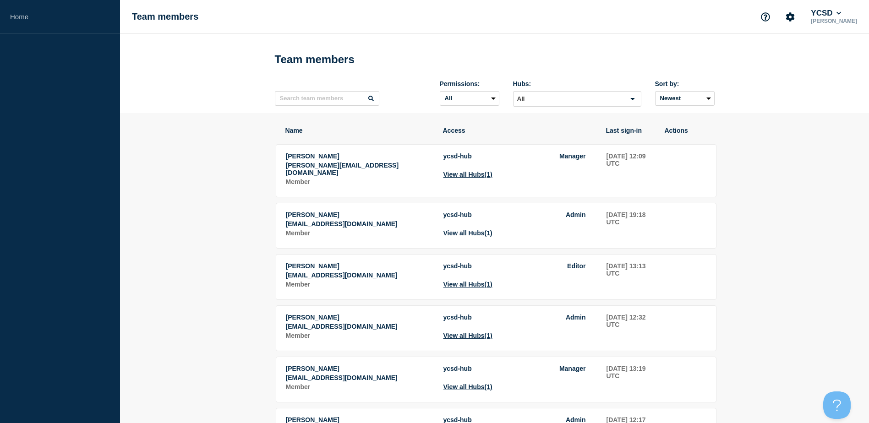 The image size is (869, 423). What do you see at coordinates (360, 327) in the screenshot?
I see `p: Email: rfinch@ycsd.york.va.us` at bounding box center [360, 327].